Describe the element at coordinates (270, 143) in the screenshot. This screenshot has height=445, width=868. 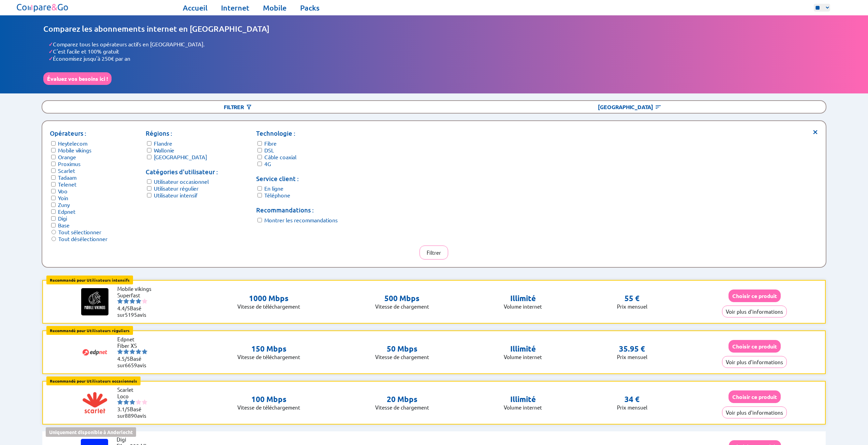
I see `label: Fibre` at that location.